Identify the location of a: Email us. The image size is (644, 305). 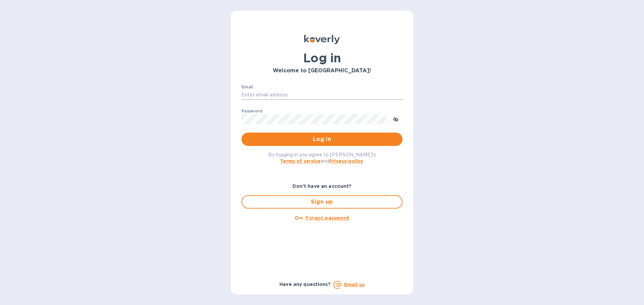
(354, 285).